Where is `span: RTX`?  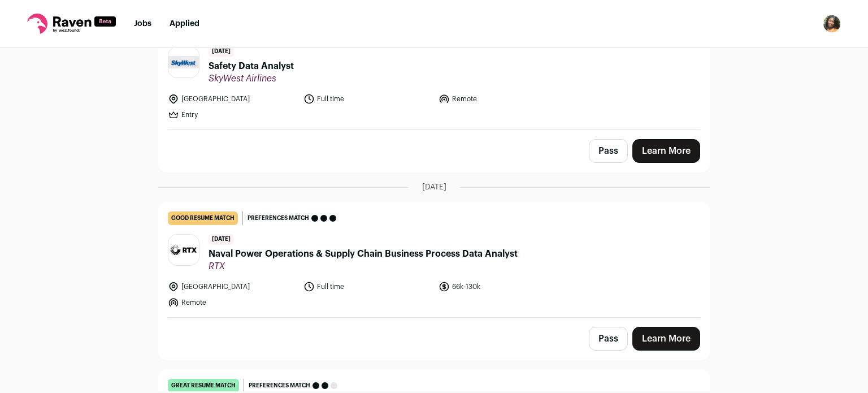 span: RTX is located at coordinates (363, 267).